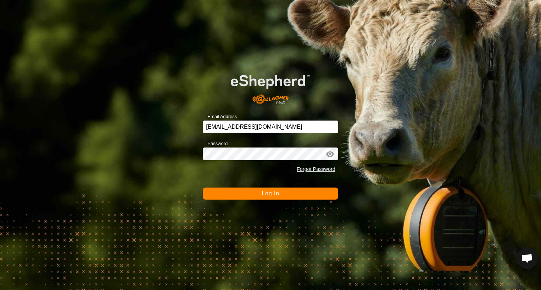 The image size is (541, 290). What do you see at coordinates (271, 127) in the screenshot?
I see `input: Email Address` at bounding box center [271, 127].